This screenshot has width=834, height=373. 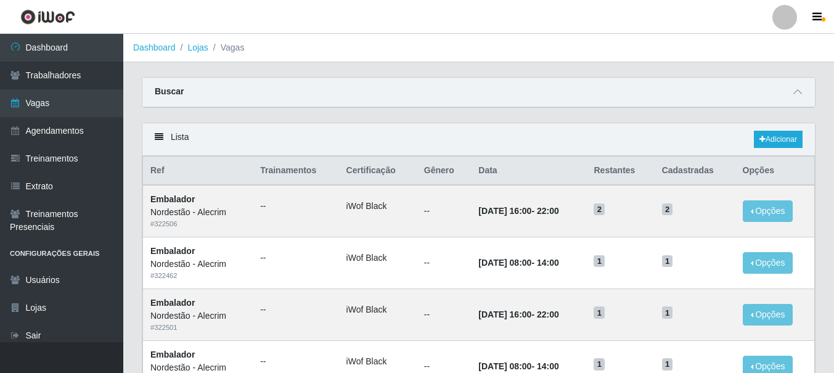 What do you see at coordinates (378, 171) in the screenshot?
I see `th: Certificação` at bounding box center [378, 171].